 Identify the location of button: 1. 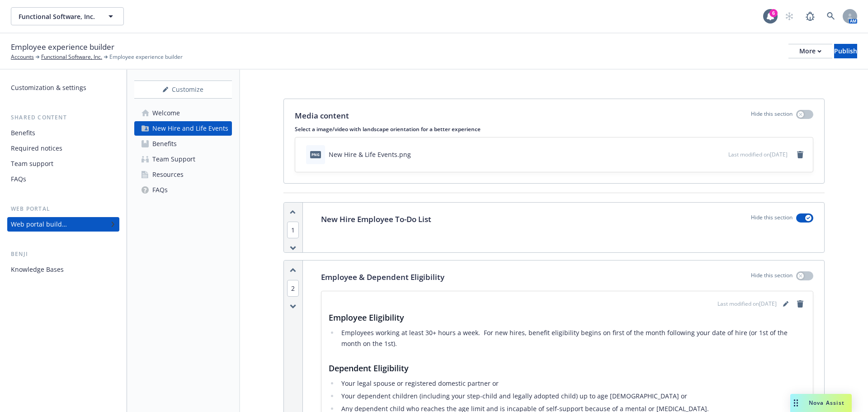
(293, 230).